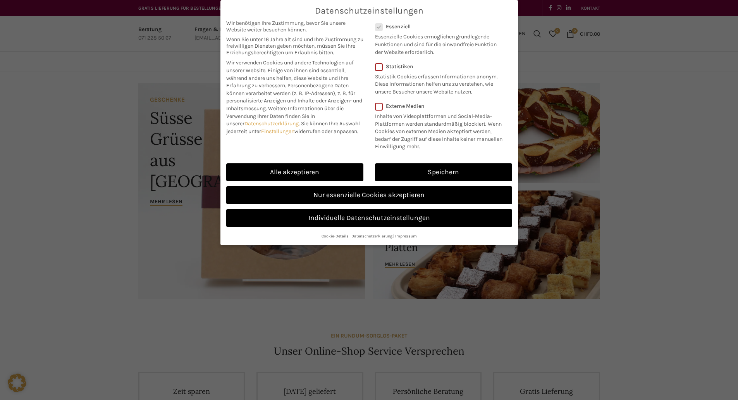 The height and width of the screenshot is (400, 738). I want to click on span: Sie können Ihre Auswahl jederzeit unter widerrufen oder anpassen., so click(293, 127).